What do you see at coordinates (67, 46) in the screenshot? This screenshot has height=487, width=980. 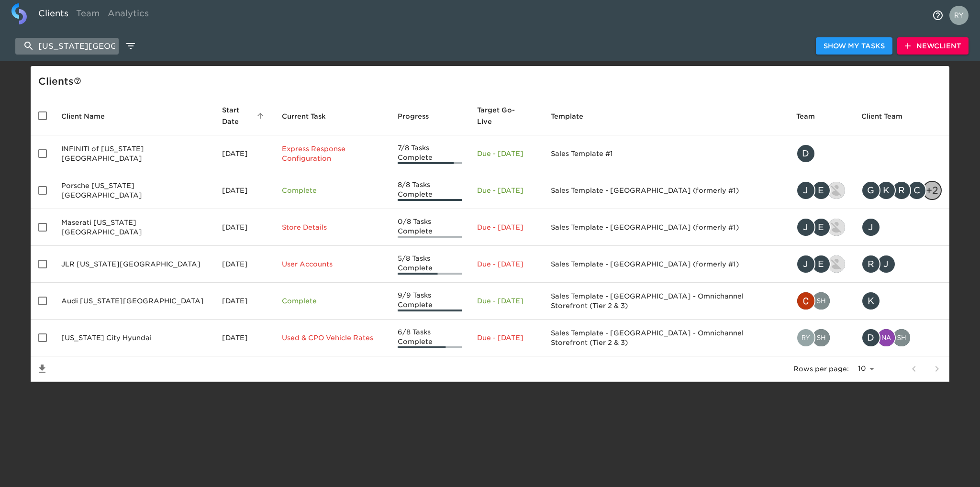 I see `input: search` at bounding box center [67, 46].